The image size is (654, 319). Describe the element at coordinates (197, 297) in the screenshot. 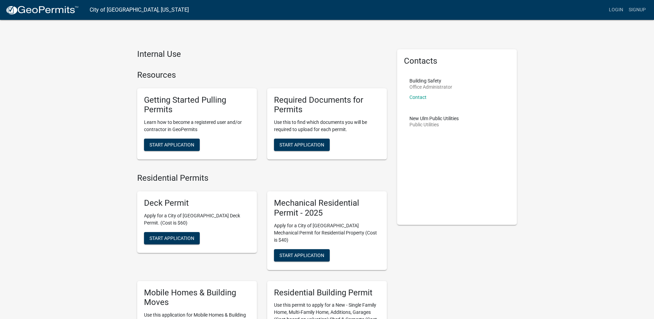

I see `h5: Mobile Homes & Building Moves` at that location.